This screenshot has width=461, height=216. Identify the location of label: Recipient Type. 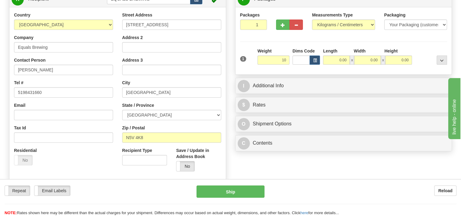
(137, 150).